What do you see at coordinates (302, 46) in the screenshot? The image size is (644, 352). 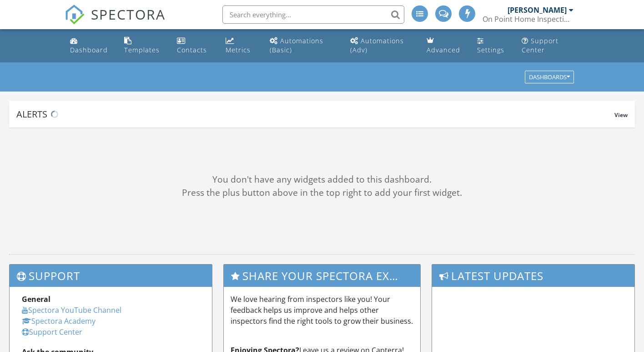 I see `a: Automations (Basic)` at bounding box center [302, 46].